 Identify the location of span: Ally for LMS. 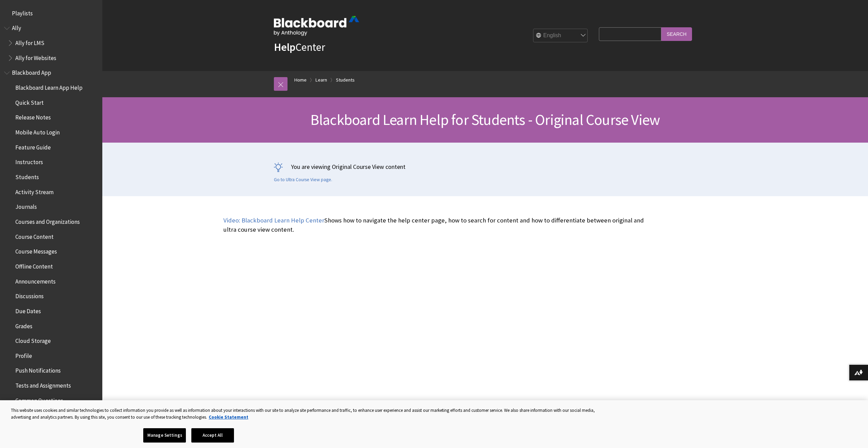
(30, 41).